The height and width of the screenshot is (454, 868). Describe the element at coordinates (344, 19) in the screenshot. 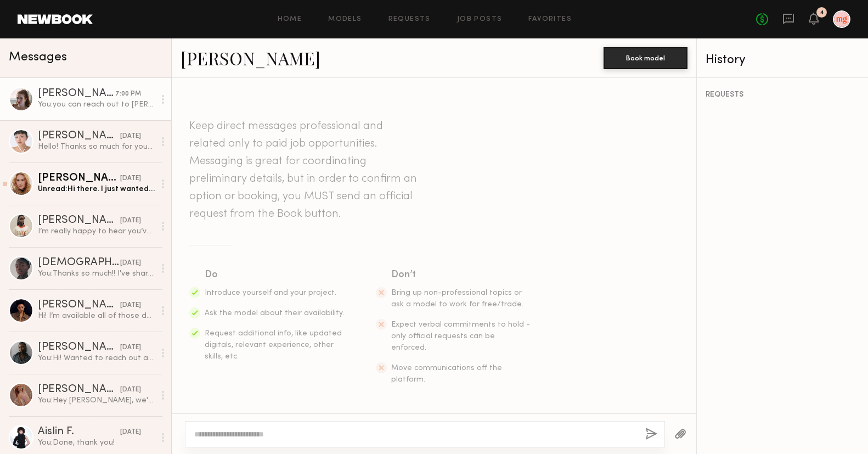

I see `a: Models` at that location.